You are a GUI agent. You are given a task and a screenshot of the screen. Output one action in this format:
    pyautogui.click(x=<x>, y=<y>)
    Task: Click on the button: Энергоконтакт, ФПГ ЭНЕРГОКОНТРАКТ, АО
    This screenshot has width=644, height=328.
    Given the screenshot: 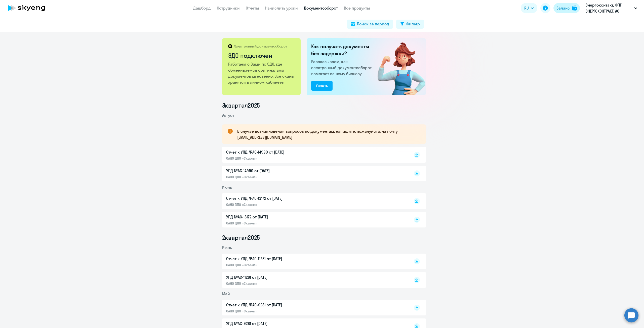 What is the action you would take?
    pyautogui.click(x=611, y=8)
    